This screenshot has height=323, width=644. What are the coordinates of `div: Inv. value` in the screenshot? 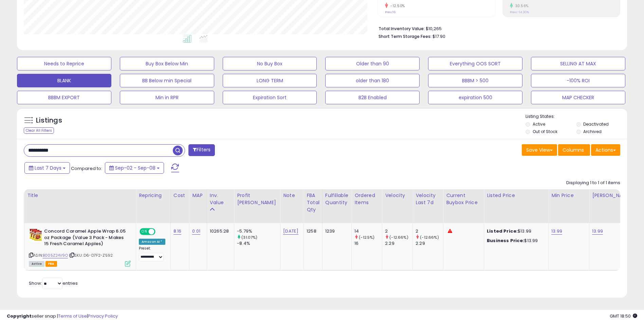 It's located at (220, 199).